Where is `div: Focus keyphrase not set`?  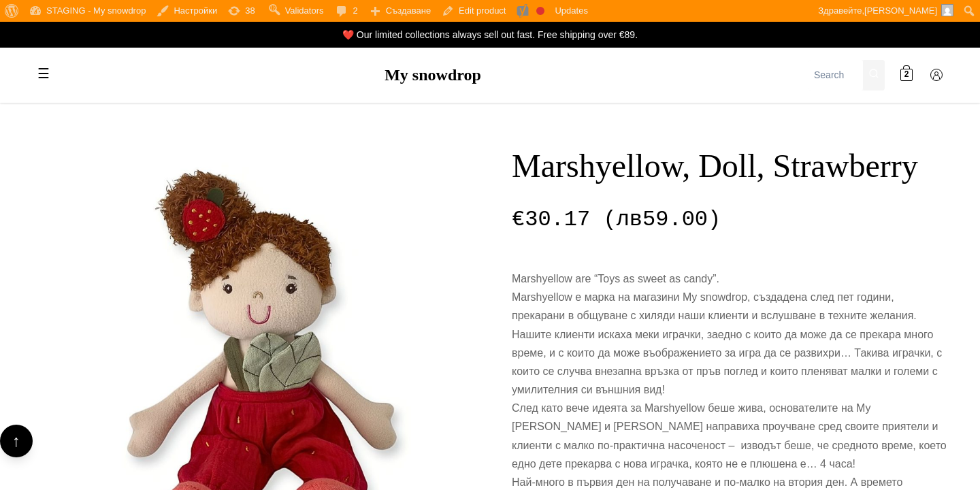 div: Focus keyphrase not set is located at coordinates (541, 11).